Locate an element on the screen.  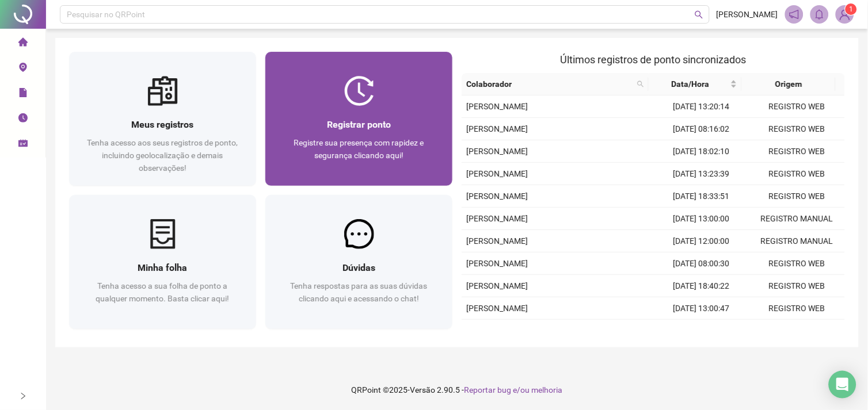
a: Minha folhaTenha acesso a sua folha de ponto a qualquer momento. Basta clicar aqui! is located at coordinates (162, 261).